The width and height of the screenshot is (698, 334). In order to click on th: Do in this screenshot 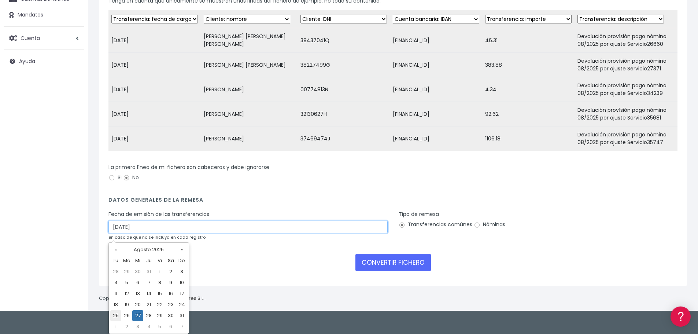, I will do `click(182, 261)`.